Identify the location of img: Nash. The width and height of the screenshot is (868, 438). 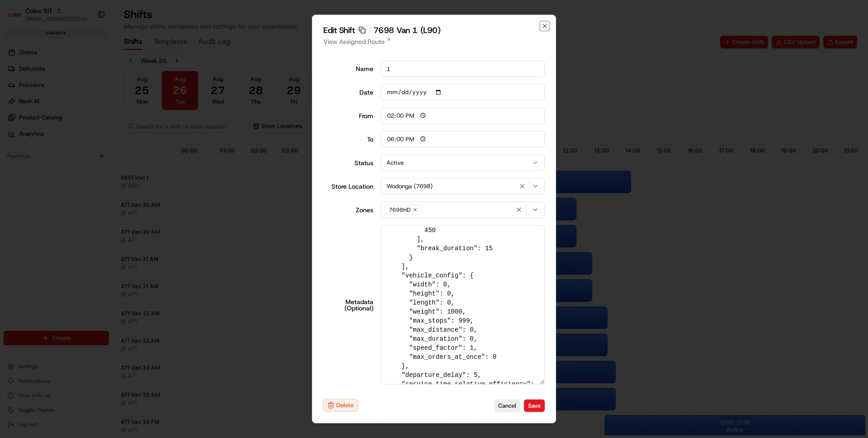
(18, 18).